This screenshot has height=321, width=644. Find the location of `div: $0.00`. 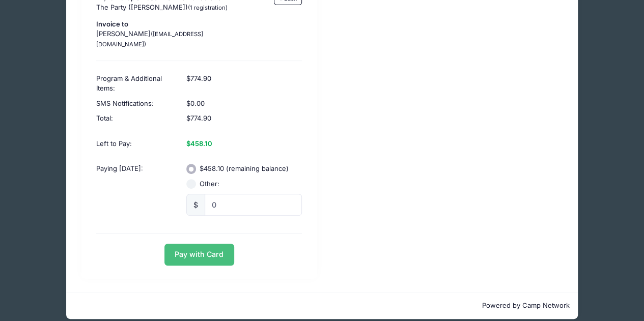

div: $0.00 is located at coordinates (244, 104).